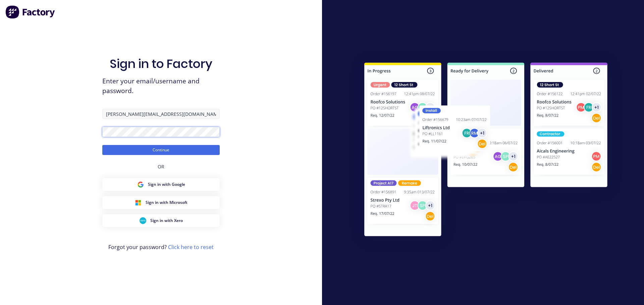 Image resolution: width=644 pixels, height=305 pixels. Describe the element at coordinates (166, 203) in the screenshot. I see `span: Sign in with Microsoft` at that location.